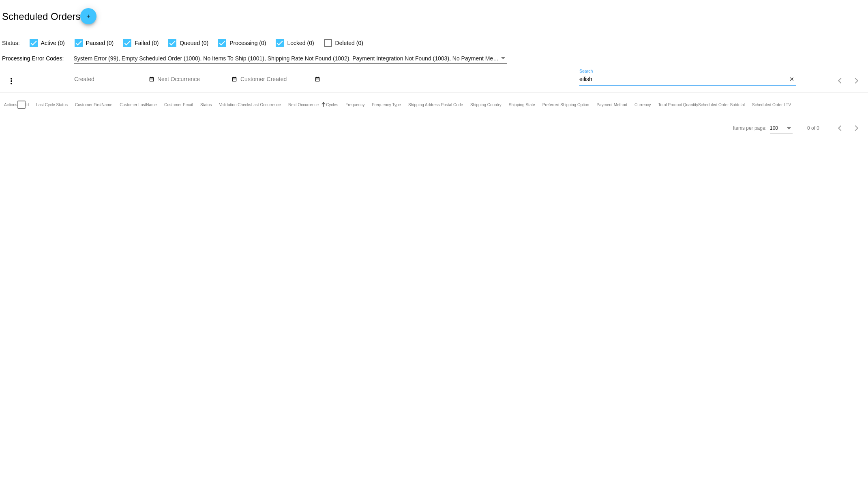  I want to click on mat-icon: close, so click(792, 79).